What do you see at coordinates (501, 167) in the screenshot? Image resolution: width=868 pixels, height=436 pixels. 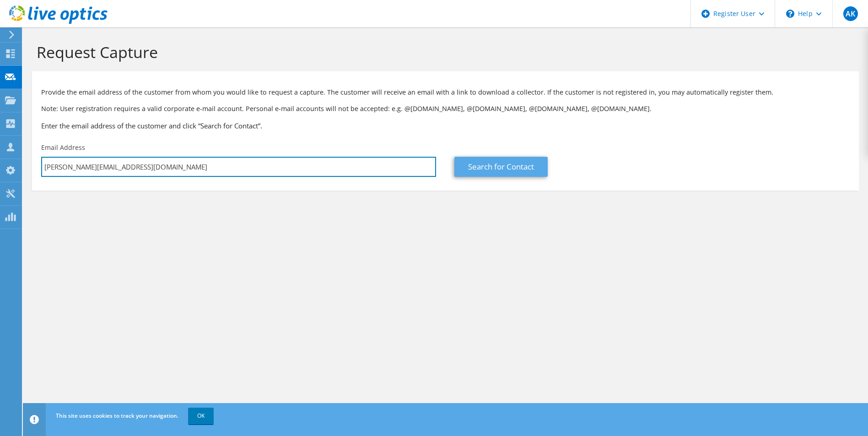 I see `a: Search for Contact` at bounding box center [501, 167].